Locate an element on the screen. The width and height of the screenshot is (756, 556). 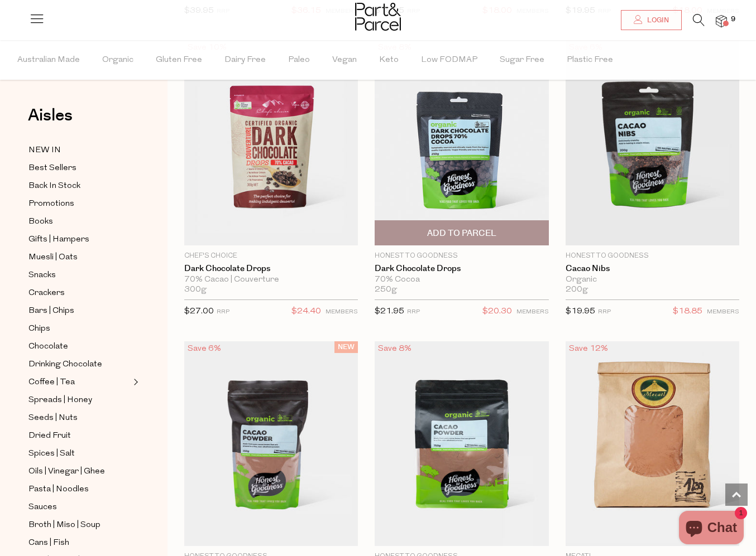
a: Drinking Chocolate is located at coordinates (79, 364).